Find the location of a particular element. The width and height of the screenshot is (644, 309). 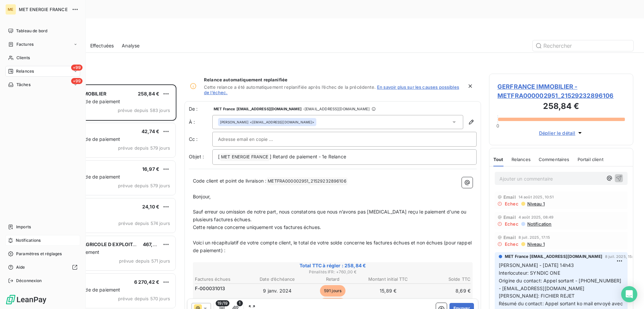

span: Déconnexion is located at coordinates (29, 281).